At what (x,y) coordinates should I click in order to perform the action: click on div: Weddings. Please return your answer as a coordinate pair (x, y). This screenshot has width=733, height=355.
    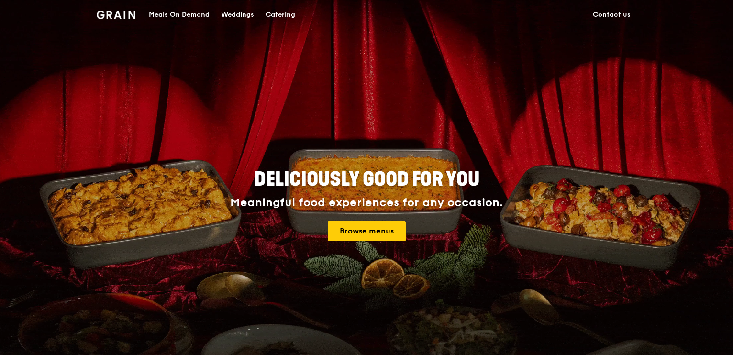
    Looking at the image, I should click on (237, 15).